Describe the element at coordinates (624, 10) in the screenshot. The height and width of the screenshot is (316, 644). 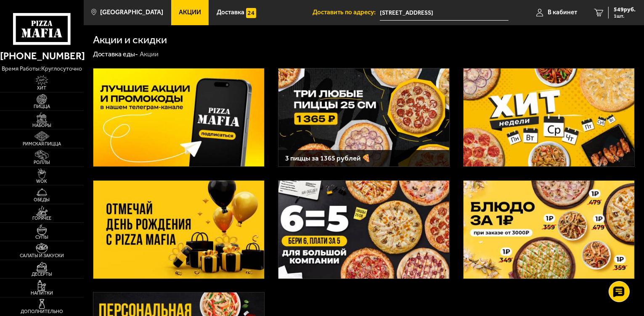
I see `span: 549 руб.` at that location.